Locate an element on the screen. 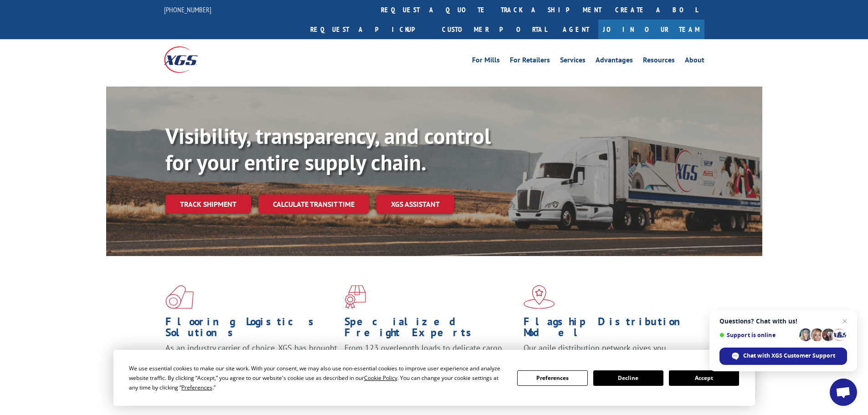 The width and height of the screenshot is (868, 415). span: Cookie Policy is located at coordinates (381, 378).